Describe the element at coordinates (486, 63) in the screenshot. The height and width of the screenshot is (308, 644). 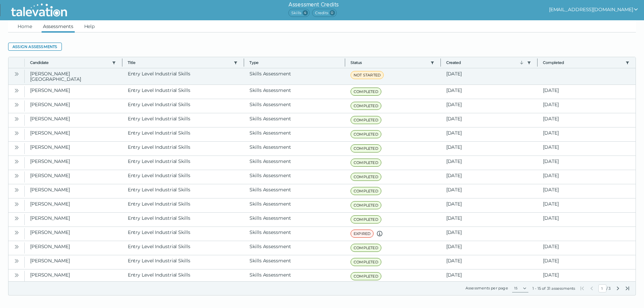
I see `button: Created` at that location.